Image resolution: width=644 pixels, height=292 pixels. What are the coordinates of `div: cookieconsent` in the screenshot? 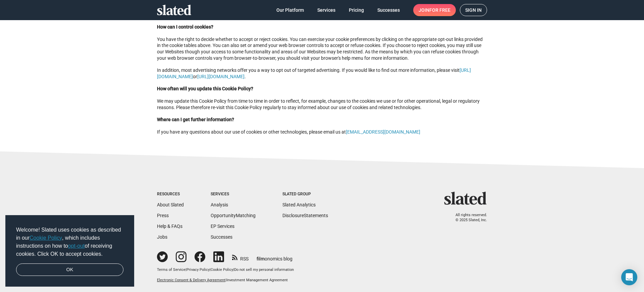 It's located at (70, 251).